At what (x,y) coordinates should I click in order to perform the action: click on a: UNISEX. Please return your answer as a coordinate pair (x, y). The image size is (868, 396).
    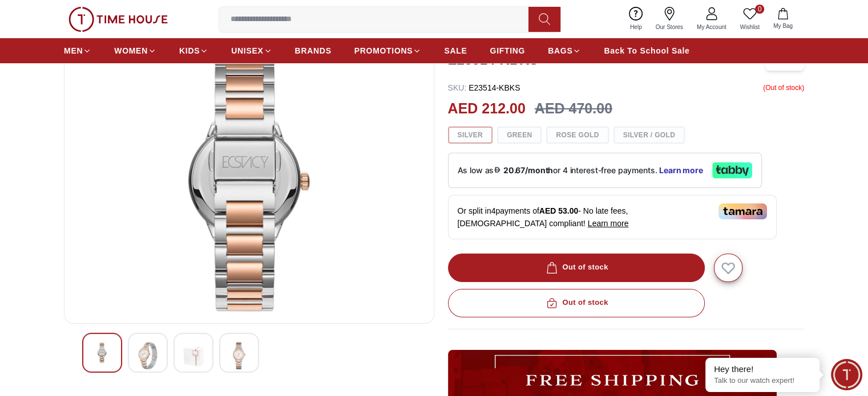
    Looking at the image, I should click on (251, 50).